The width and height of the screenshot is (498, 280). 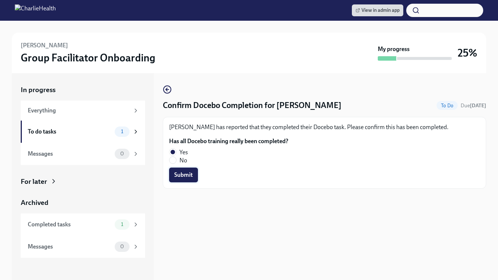 I want to click on button: Submit, so click(x=183, y=175).